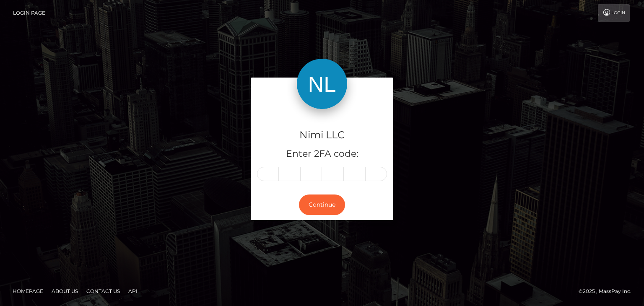 The image size is (644, 306). What do you see at coordinates (322, 154) in the screenshot?
I see `h5: Enter 2FA code:` at bounding box center [322, 154].